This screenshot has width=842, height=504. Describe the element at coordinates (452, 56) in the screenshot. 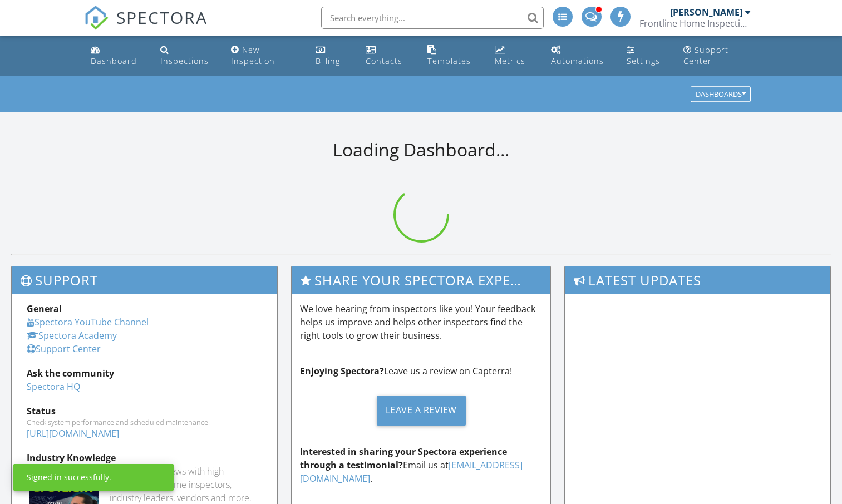

I see `a: Templates` at that location.